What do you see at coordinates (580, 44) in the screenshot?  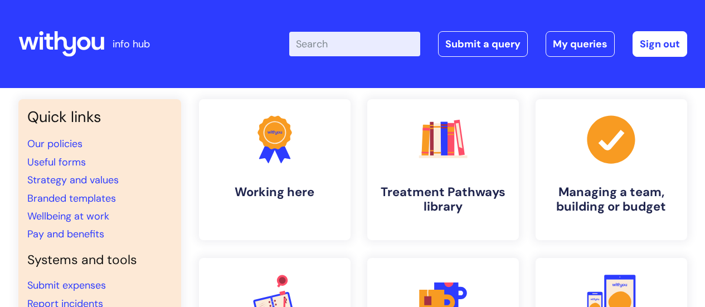 I see `a: My queries` at bounding box center [580, 44].